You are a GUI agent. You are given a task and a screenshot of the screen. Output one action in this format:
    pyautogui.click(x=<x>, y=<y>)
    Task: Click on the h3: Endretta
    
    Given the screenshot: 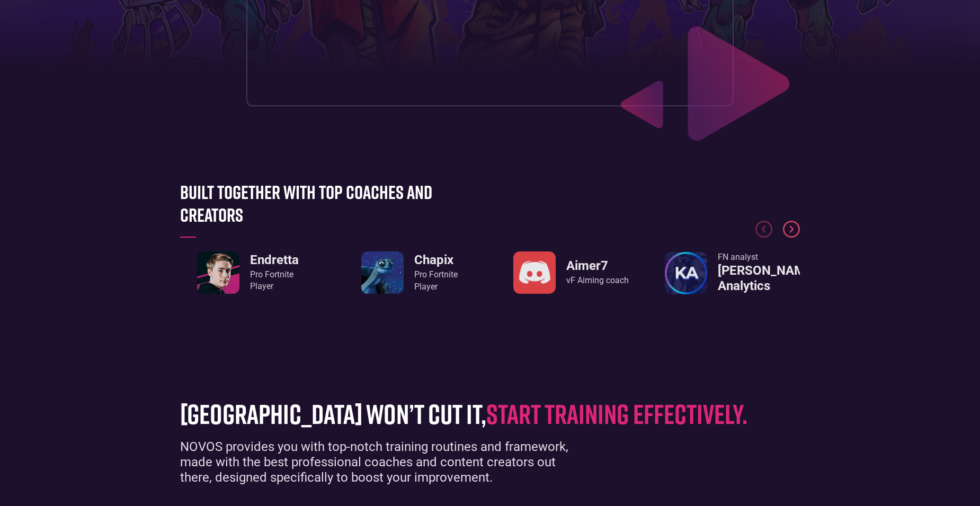 What is the action you would take?
    pyautogui.click(x=275, y=259)
    